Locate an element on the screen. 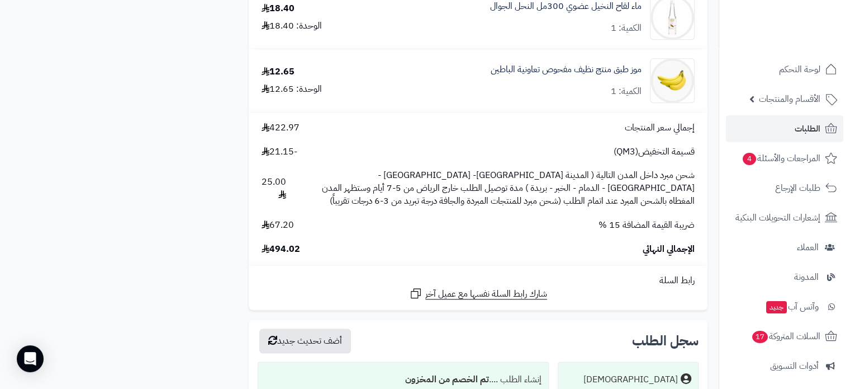 This screenshot has width=850, height=389. span: الأقسام والمنتجات is located at coordinates (790, 99).